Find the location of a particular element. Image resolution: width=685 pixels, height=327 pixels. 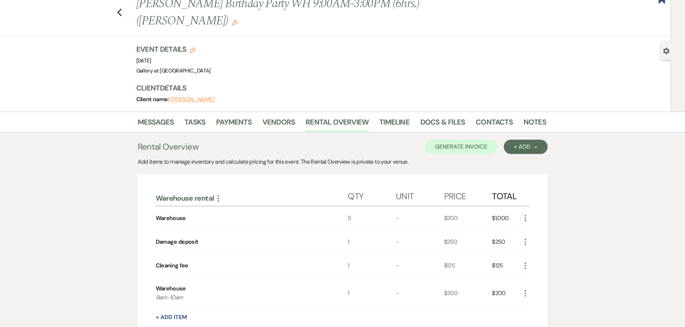

div: Price is located at coordinates (468, 195).